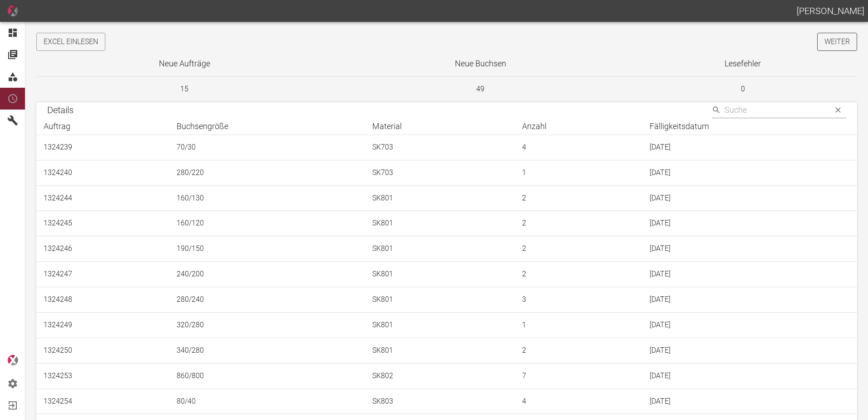 The width and height of the screenshot is (868, 420). What do you see at coordinates (102, 249) in the screenshot?
I see `td: 1324246` at bounding box center [102, 249].